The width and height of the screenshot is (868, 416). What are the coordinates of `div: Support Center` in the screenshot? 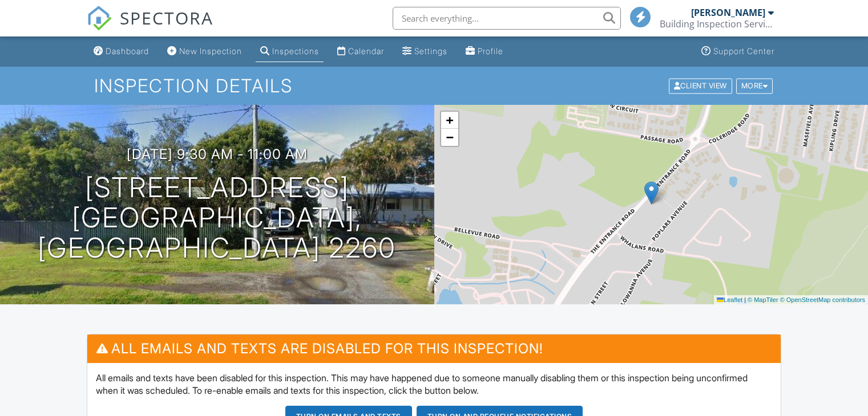 It's located at (744, 51).